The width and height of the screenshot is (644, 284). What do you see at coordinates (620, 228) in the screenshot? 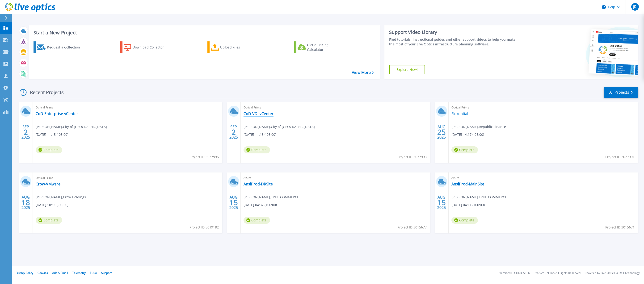
I see `span: Project ID: 3015671` at bounding box center [620, 228].